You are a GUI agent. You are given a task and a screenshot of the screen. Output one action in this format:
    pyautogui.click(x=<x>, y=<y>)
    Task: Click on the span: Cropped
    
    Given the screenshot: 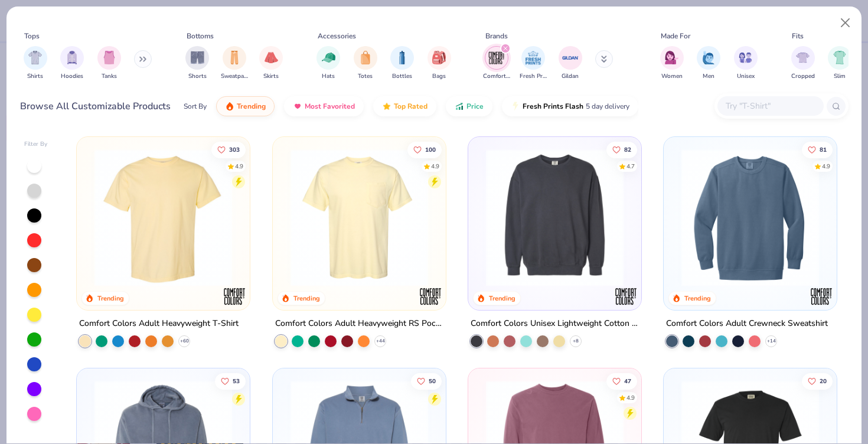 What is the action you would take?
    pyautogui.click(x=803, y=76)
    